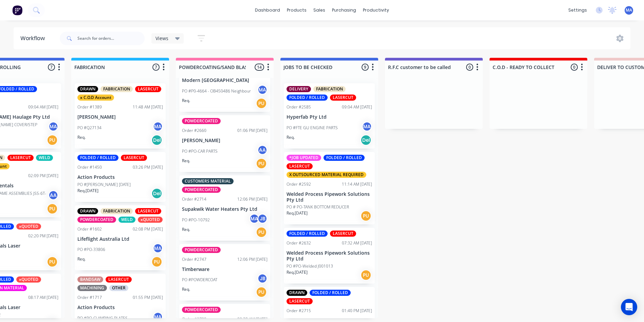 The image size is (644, 322). What do you see at coordinates (299, 107) in the screenshot?
I see `div: Order #2585` at bounding box center [299, 107].